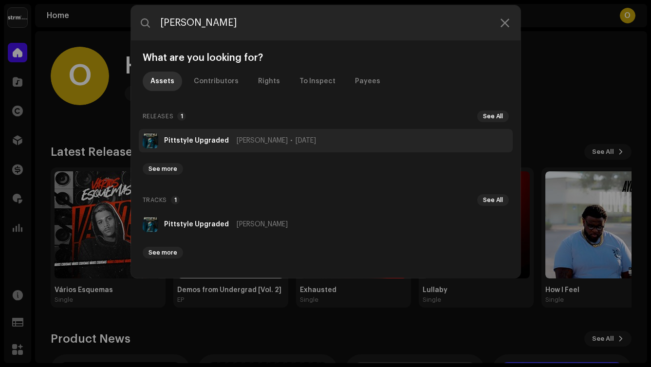  Describe the element at coordinates (318, 81) in the screenshot. I see `div: To Inspect` at that location.